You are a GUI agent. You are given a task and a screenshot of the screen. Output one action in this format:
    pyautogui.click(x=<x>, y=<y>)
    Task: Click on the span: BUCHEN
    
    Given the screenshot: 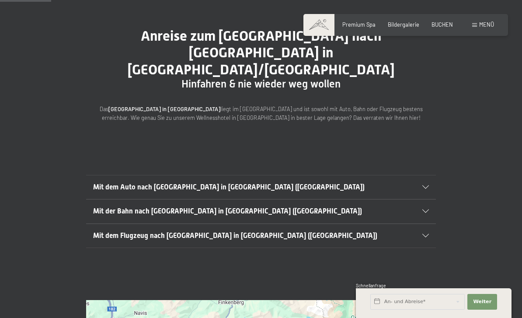 What is the action you would take?
    pyautogui.click(x=442, y=24)
    